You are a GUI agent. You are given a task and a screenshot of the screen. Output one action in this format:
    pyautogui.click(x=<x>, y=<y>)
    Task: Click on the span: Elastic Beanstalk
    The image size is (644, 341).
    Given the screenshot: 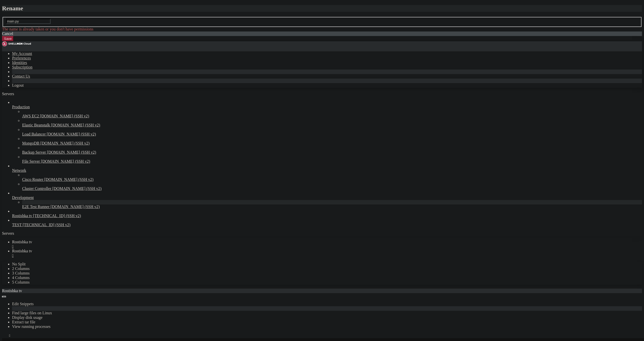 What is the action you would take?
    pyautogui.click(x=36, y=125)
    